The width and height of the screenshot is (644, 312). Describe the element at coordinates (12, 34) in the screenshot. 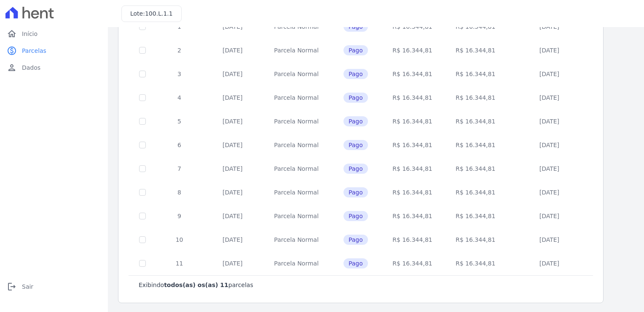

I see `i: home` at that location.